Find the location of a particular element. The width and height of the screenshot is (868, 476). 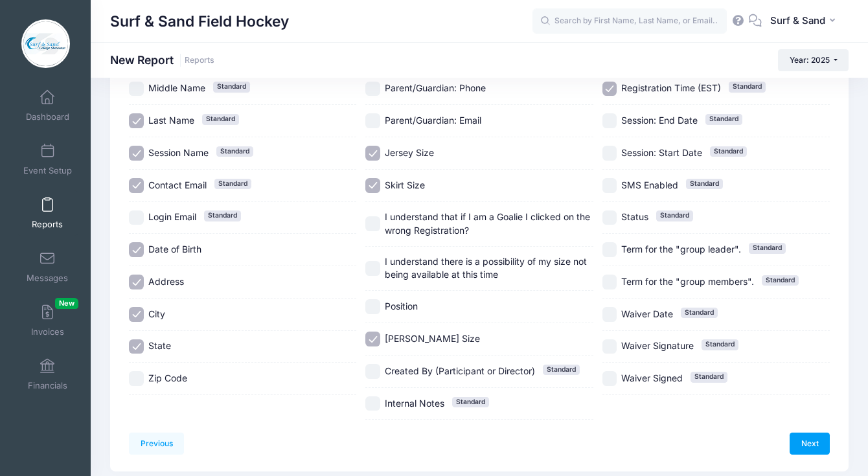

button: Year: 2025 is located at coordinates (813, 60).